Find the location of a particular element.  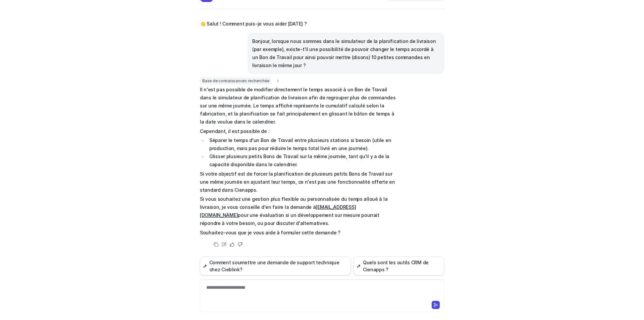

font: pour une évaluation si un développement sur mesure pourrait répondre à votre besoin, ou pour disc... is located at coordinates (290, 219).